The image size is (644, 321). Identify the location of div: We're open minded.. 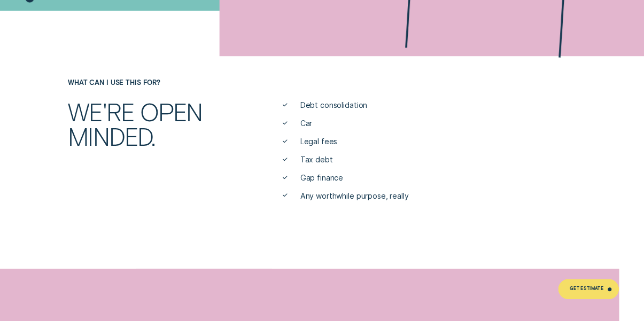
(150, 124).